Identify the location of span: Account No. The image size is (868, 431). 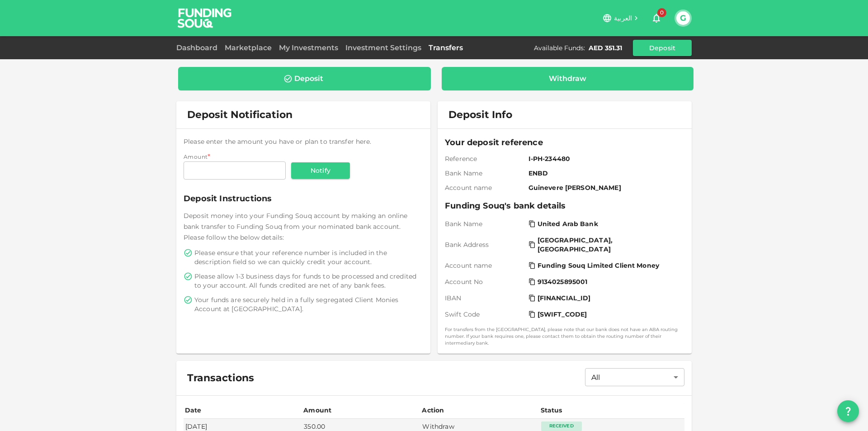
(485, 282).